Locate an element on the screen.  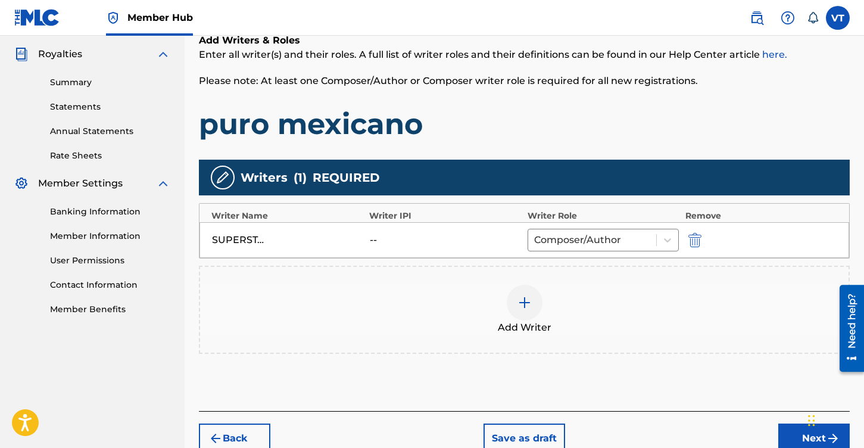
h1: puro mexicano is located at coordinates (524, 124).